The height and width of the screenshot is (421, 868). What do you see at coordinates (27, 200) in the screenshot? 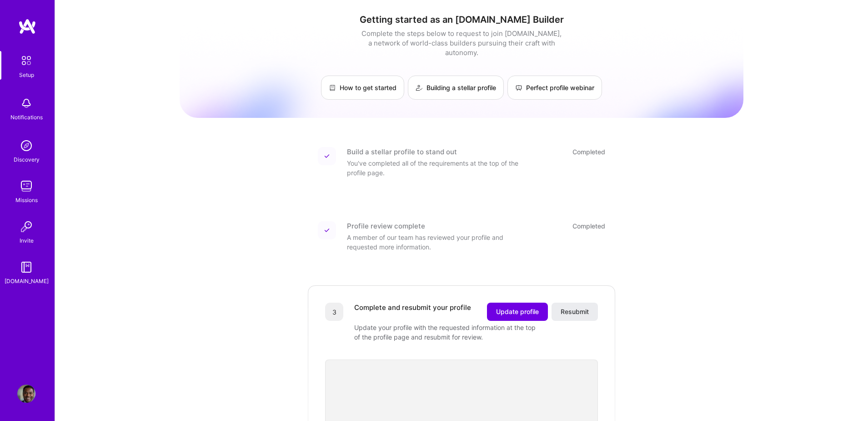
I see `div: Missions` at bounding box center [27, 200].